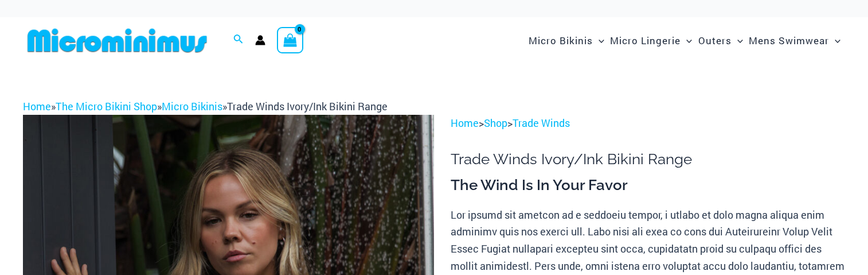 The width and height of the screenshot is (868, 275). I want to click on span: Trade Winds Ivory/Ink Bikini Range, so click(307, 106).